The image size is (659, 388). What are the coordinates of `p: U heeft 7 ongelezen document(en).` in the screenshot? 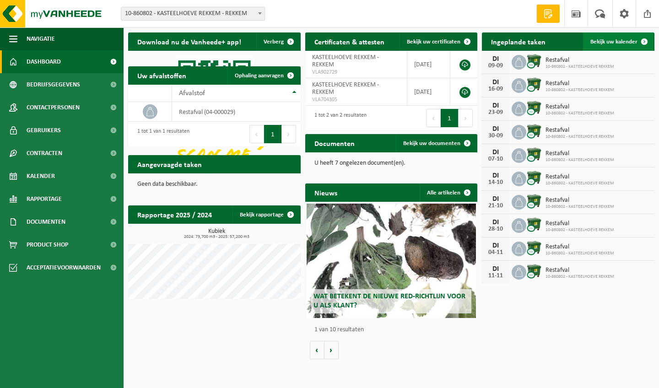 It's located at (391, 163).